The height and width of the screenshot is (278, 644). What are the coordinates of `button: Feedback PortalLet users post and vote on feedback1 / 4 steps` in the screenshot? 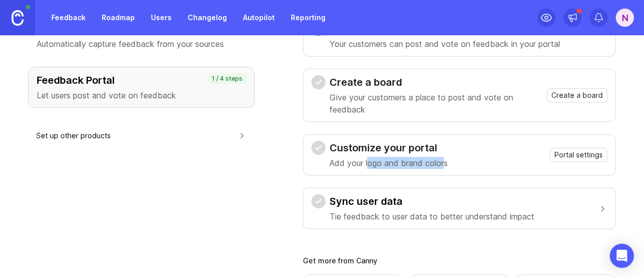 It's located at (142, 88).